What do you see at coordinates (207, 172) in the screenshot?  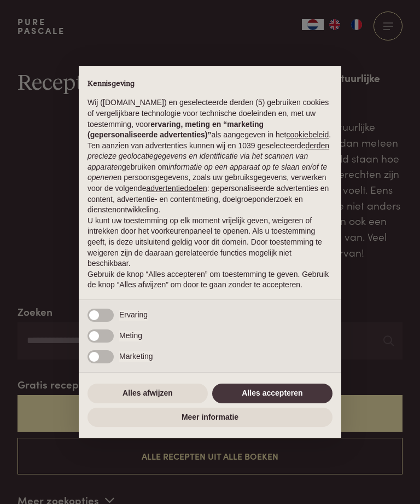 I see `em: informatie op een apparaat op te slaan en/of te openen` at bounding box center [207, 172].